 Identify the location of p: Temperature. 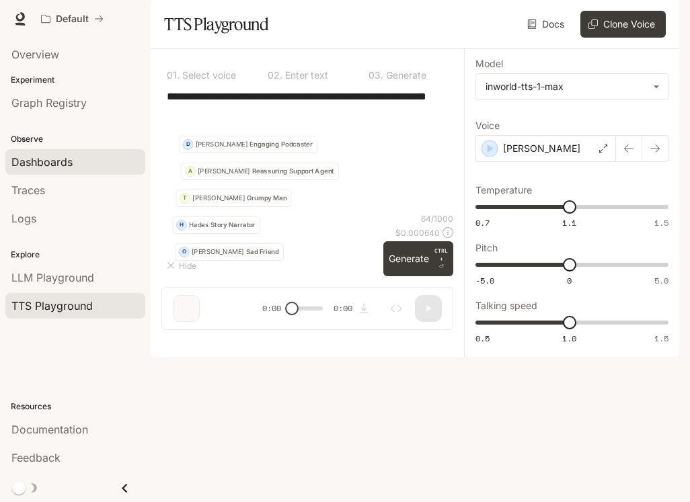
(504, 190).